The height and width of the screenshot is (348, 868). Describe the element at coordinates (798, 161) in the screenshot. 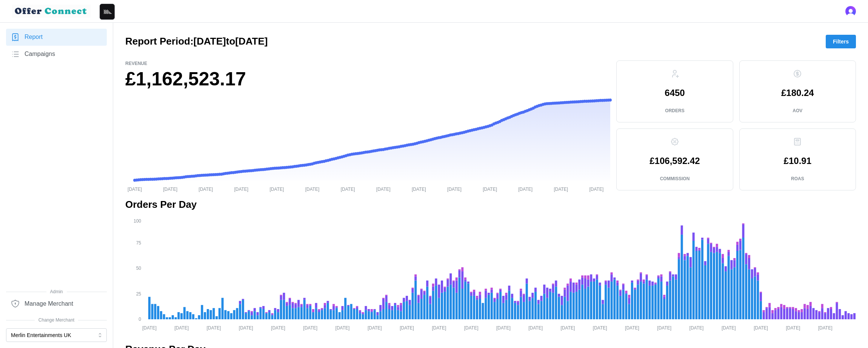

I see `p: £10.91` at that location.